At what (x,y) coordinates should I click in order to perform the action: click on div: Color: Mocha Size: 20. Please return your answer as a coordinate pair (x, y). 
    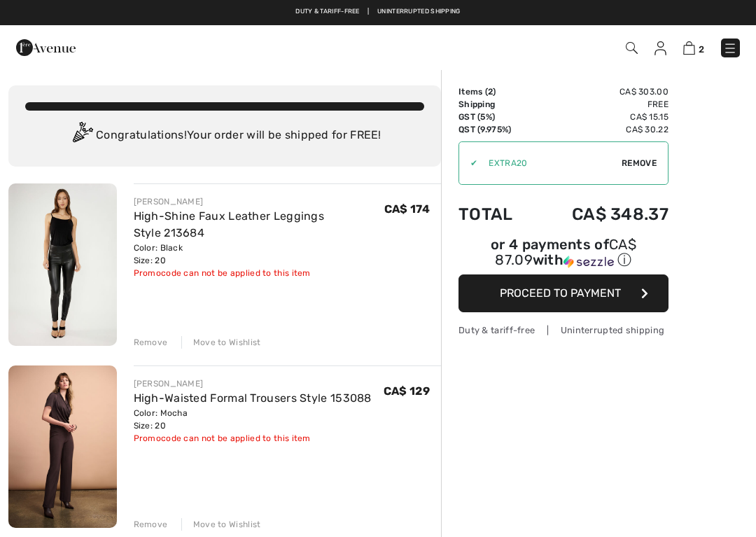
    Looking at the image, I should click on (253, 419).